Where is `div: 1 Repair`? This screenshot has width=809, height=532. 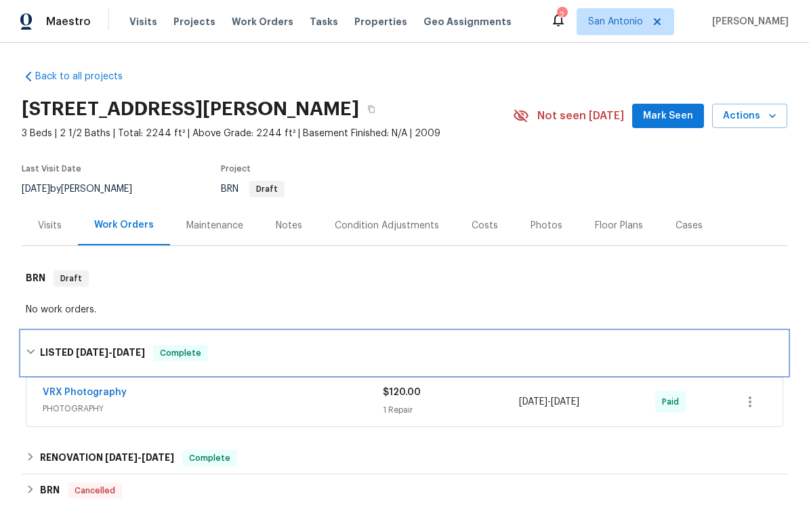 div: 1 Repair is located at coordinates (450, 410).